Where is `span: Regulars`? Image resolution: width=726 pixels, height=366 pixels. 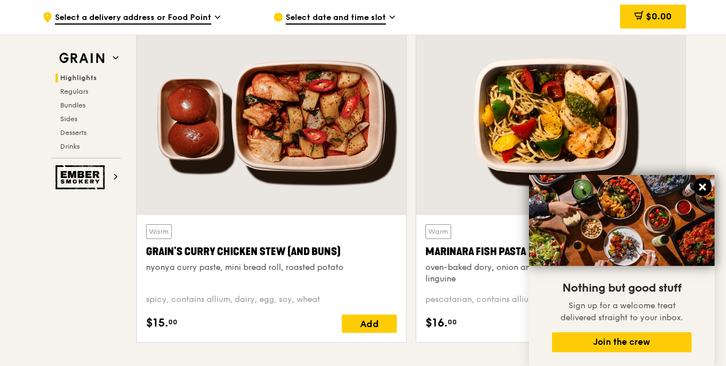 span: Regulars is located at coordinates (74, 92).